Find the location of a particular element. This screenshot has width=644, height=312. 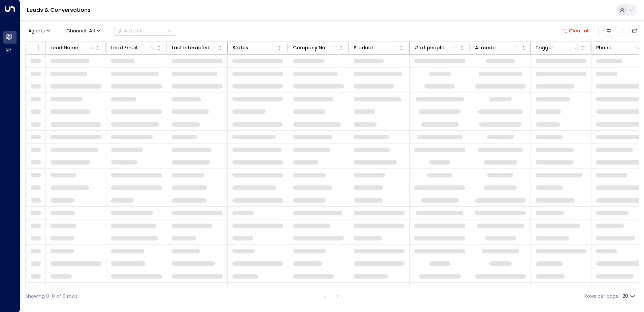

div: Actions is located at coordinates (130, 31).